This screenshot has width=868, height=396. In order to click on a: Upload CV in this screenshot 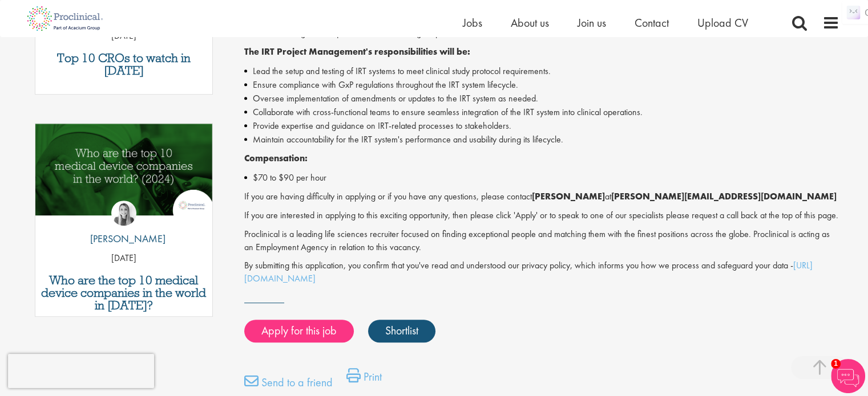, I will do `click(723, 23)`.